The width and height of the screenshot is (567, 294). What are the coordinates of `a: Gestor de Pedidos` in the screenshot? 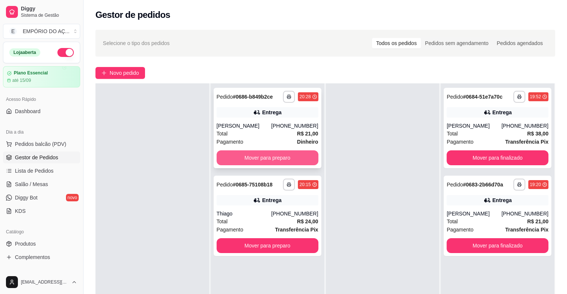 It's located at (41, 158).